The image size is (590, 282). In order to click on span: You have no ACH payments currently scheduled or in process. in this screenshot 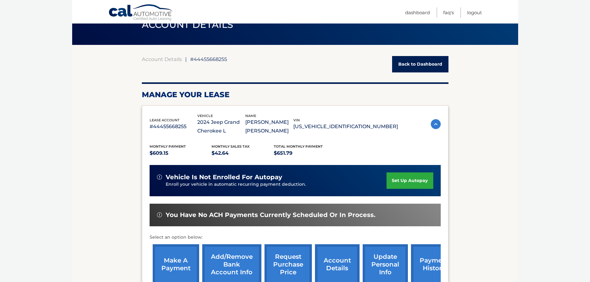, I will do `click(270, 215)`.